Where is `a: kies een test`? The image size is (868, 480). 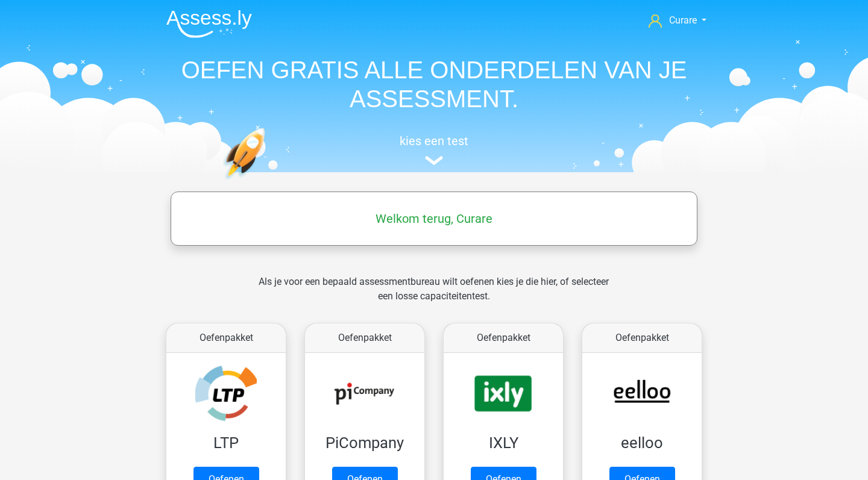 a: kies een test is located at coordinates (434, 150).